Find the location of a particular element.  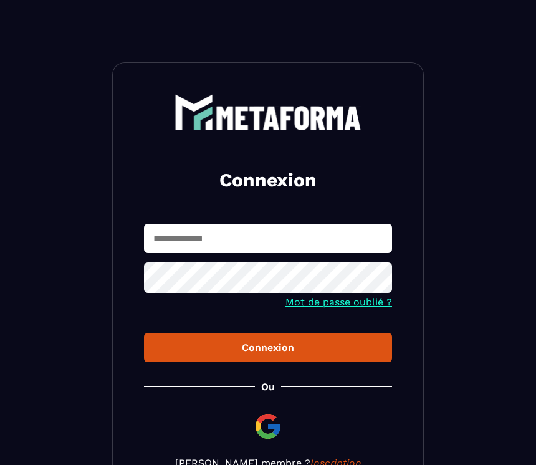

p: Ou is located at coordinates (268, 386).